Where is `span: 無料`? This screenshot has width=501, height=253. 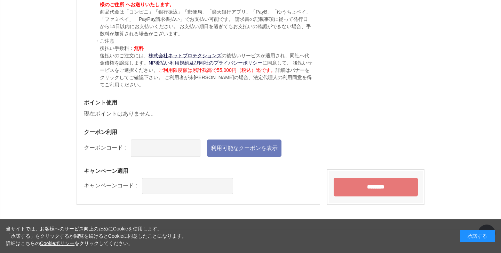 span: 無料 is located at coordinates (139, 48).